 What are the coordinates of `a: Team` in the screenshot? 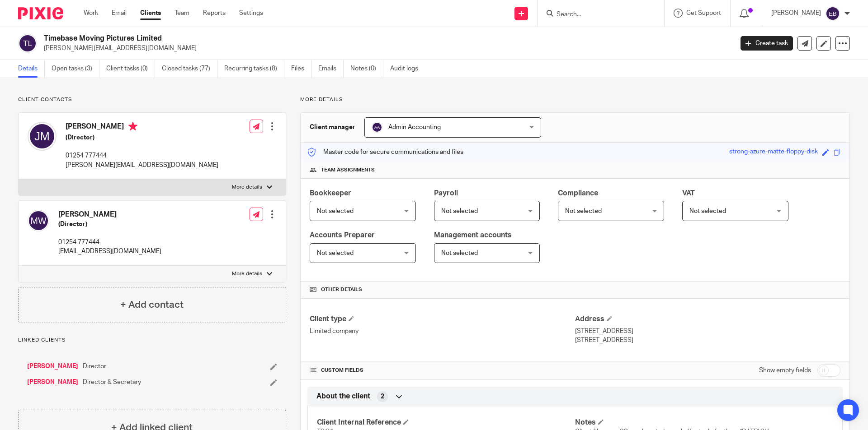 It's located at (182, 13).